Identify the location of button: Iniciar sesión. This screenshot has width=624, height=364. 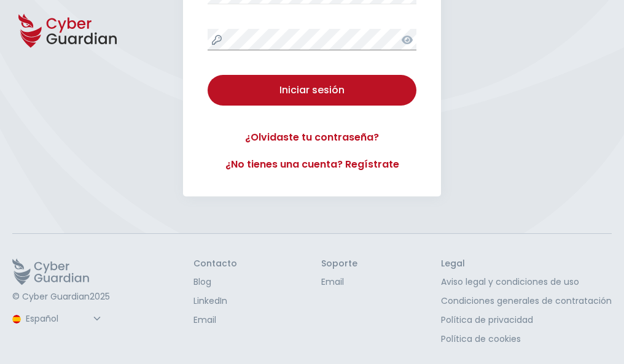
(312, 90).